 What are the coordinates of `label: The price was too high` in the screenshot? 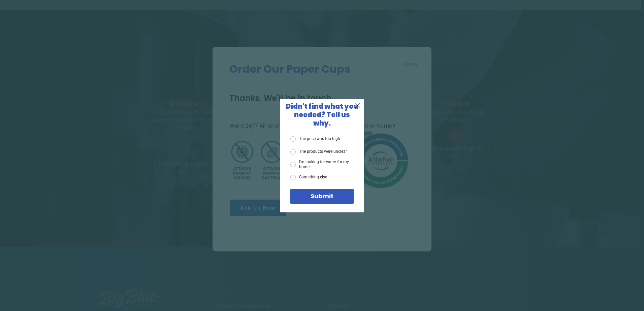 It's located at (315, 139).